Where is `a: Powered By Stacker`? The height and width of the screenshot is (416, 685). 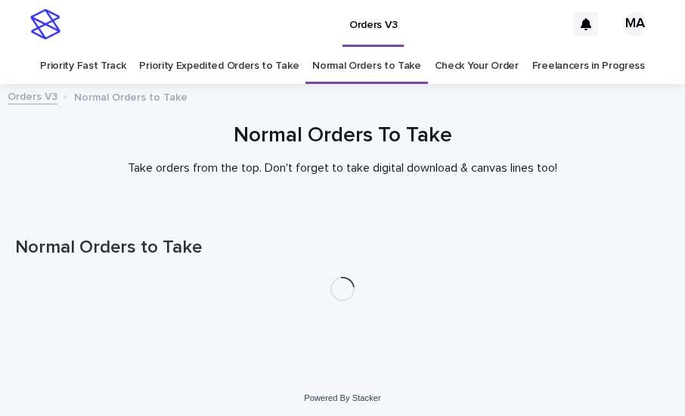
a: Powered By Stacker is located at coordinates (342, 398).